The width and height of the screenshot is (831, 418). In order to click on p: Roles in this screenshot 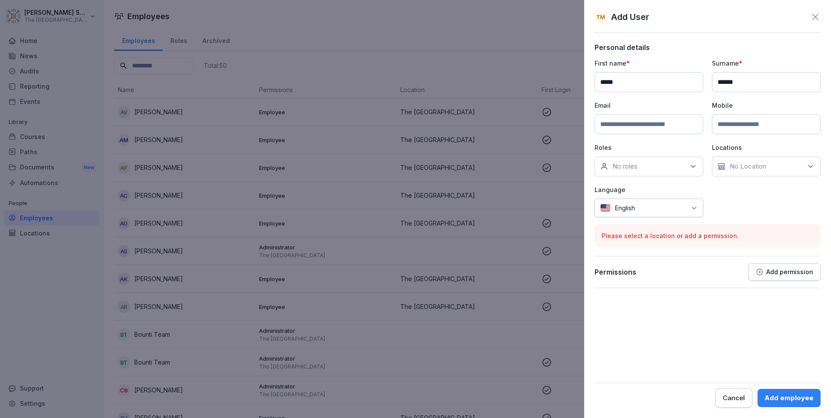, I will do `click(649, 147)`.